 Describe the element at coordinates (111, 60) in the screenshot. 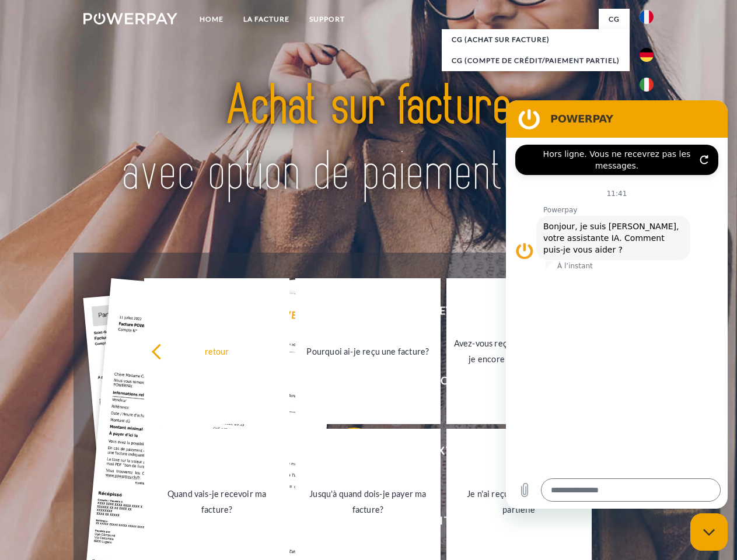

I see `label: Hors ligne. Vous ne recevrez pas les messages.` at that location.